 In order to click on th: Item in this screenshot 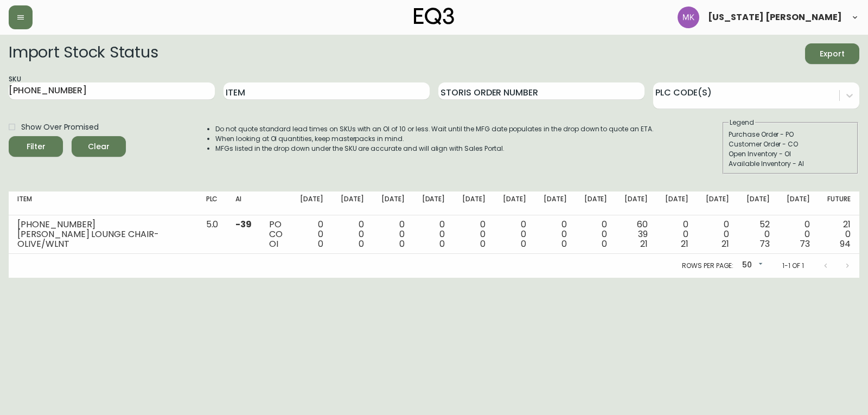, I will do `click(103, 203)`.